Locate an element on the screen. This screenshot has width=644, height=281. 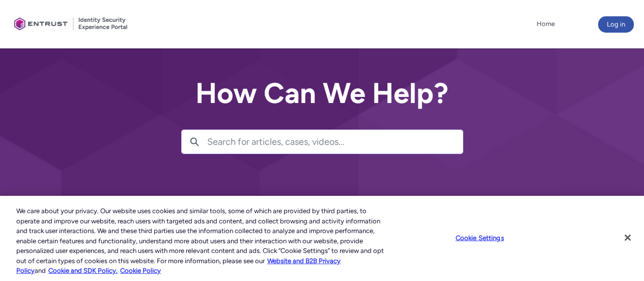
button: Search is located at coordinates (194, 142).